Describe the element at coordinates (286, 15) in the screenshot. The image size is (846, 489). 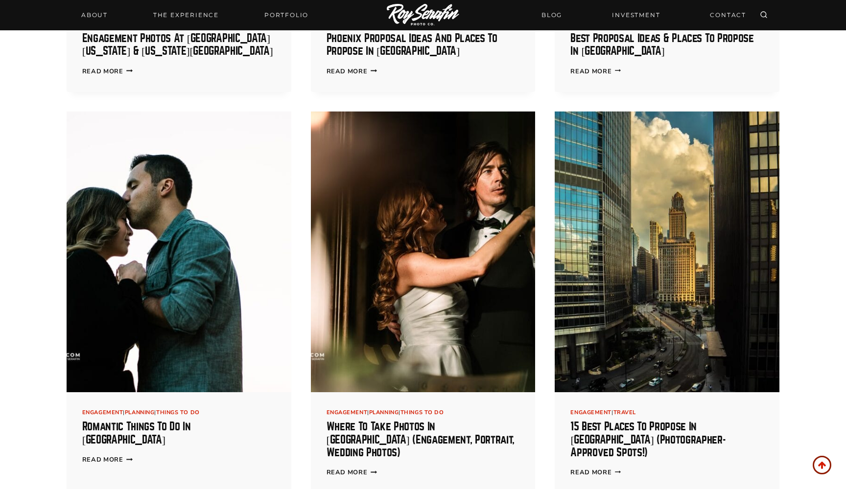
I see `a: Portfolio` at that location.